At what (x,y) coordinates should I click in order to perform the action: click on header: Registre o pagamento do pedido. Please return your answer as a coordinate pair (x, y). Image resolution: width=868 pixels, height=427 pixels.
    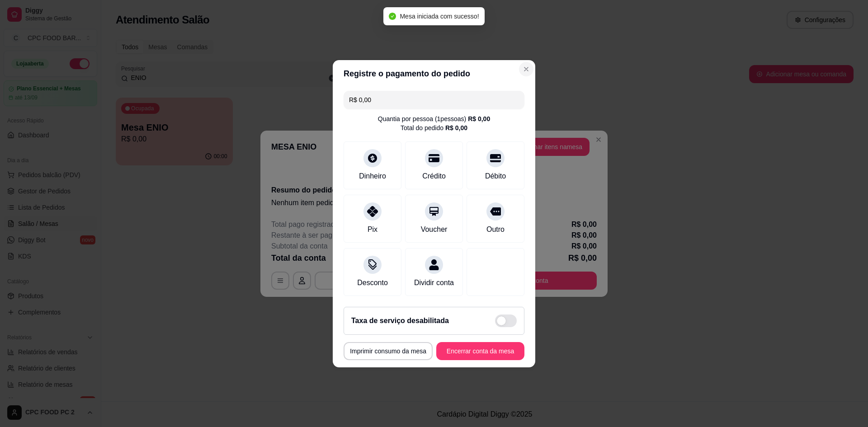
    Looking at the image, I should click on (434, 74).